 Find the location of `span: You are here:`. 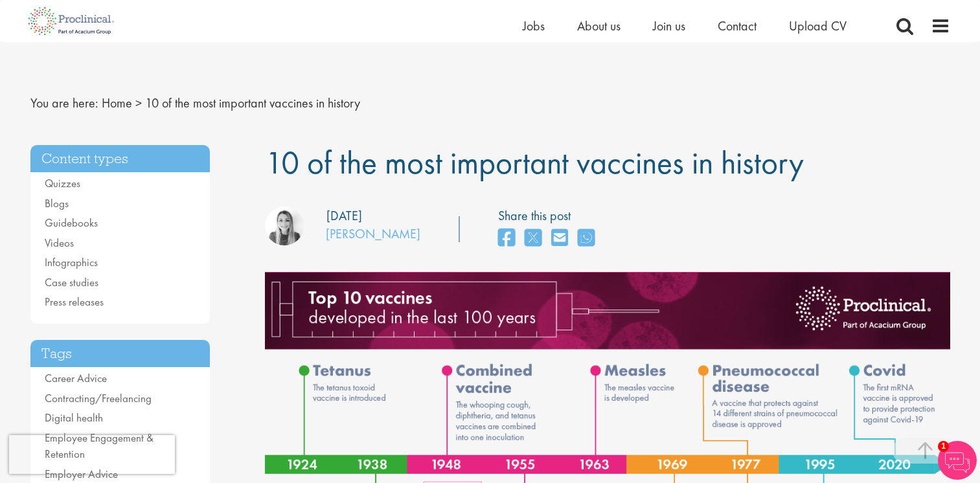

span: You are here: is located at coordinates (64, 103).